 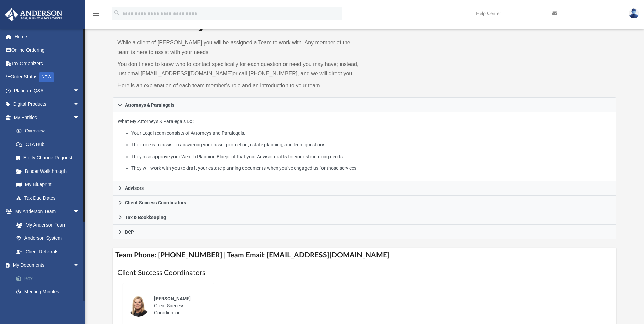 I want to click on li: Their role is to assist in answering your asset protection, estate planning, and legal questions., so click(x=371, y=145).